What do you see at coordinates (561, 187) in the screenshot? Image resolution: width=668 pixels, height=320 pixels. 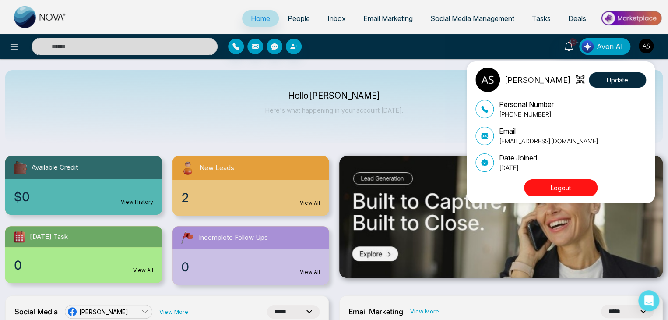 I see `button: Logout` at bounding box center [561, 187].